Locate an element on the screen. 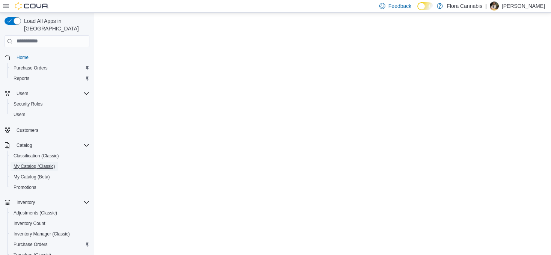 This screenshot has height=255, width=551. button: Home is located at coordinates (47, 57).